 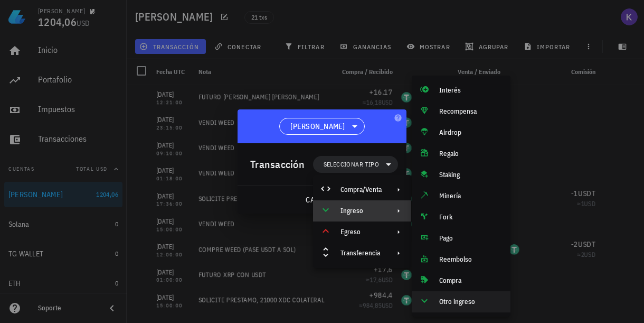 What do you see at coordinates (470, 175) in the screenshot?
I see `div: Staking` at bounding box center [470, 175].